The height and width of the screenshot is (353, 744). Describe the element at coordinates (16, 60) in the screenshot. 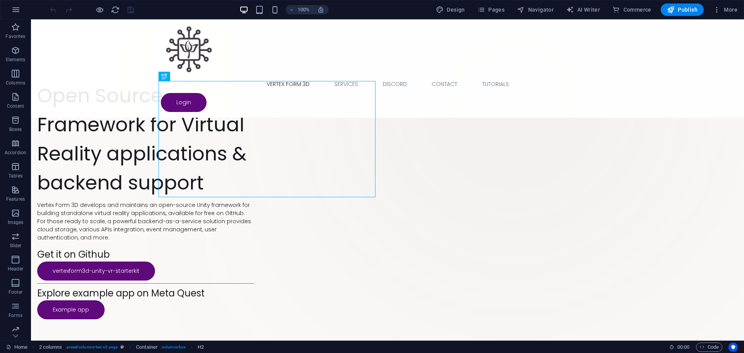

I see `p: Elements` at that location.